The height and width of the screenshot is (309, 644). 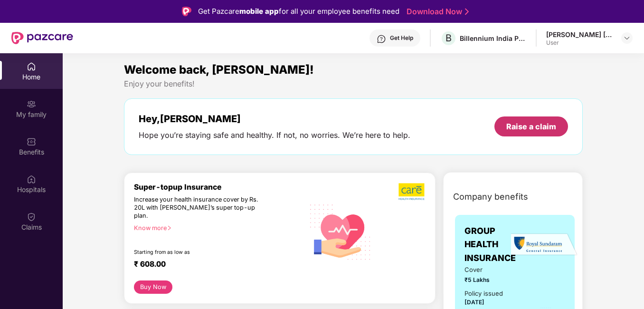 What do you see at coordinates (531, 126) in the screenshot?
I see `div: Raise a claim` at bounding box center [531, 126].